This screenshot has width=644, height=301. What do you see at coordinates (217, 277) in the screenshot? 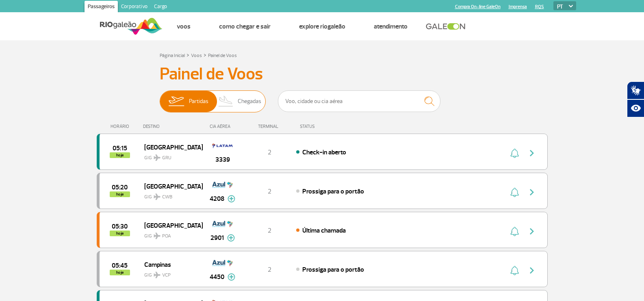
I see `span: 4450` at bounding box center [217, 277].